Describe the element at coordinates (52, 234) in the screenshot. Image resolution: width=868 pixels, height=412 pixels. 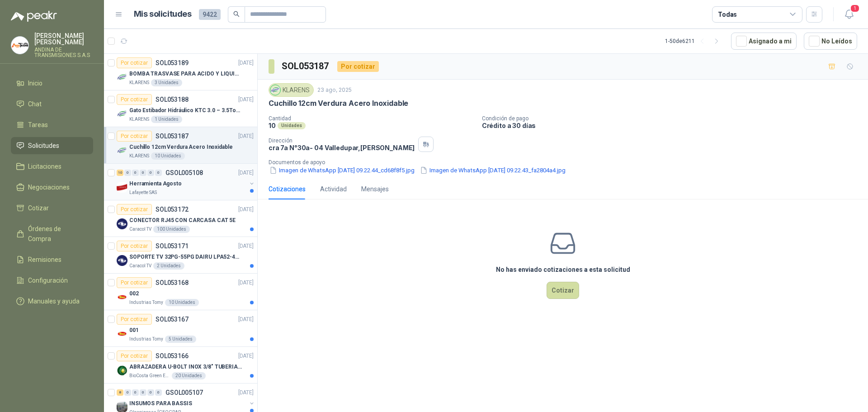
I see `a: Órdenes de Compra` at that location.